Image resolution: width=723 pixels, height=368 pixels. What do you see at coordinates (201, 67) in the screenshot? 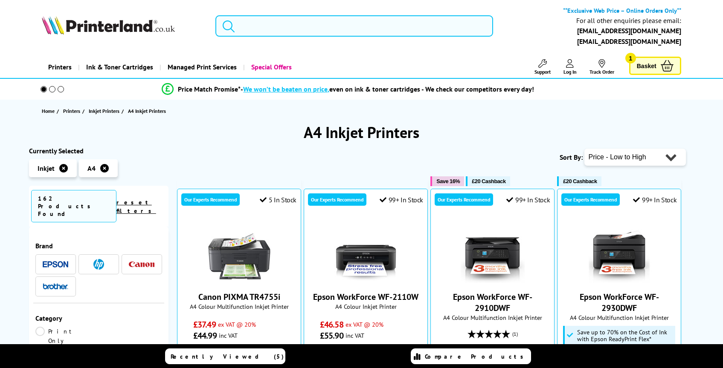
I see `a: Managed Print Services` at bounding box center [201, 67].